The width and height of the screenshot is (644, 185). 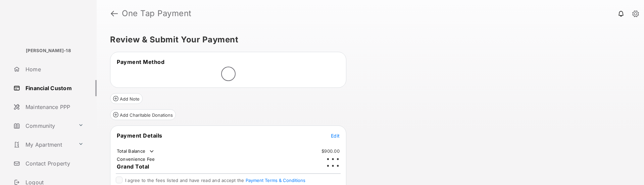 What do you see at coordinates (53, 107) in the screenshot?
I see `a: Maintenance PPP` at bounding box center [53, 107].